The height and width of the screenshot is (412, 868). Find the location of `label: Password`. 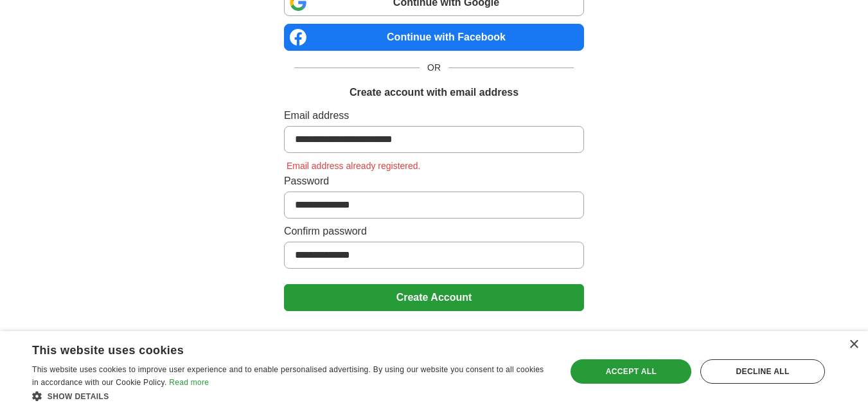

label: Password is located at coordinates (434, 182).